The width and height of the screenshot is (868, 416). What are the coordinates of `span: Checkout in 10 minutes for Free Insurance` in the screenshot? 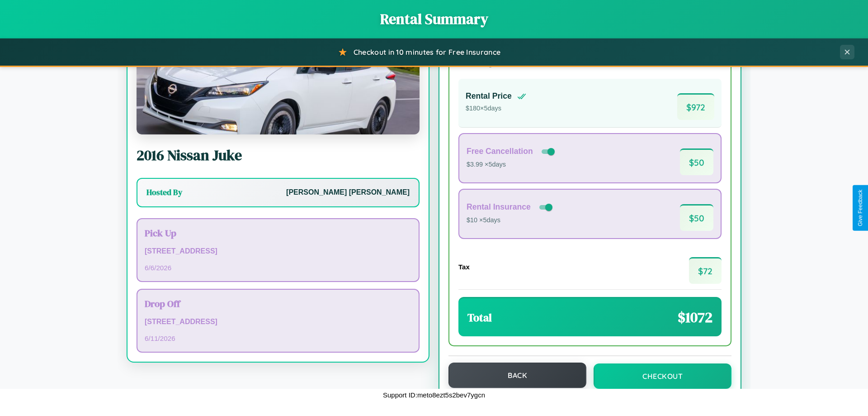 It's located at (427, 52).